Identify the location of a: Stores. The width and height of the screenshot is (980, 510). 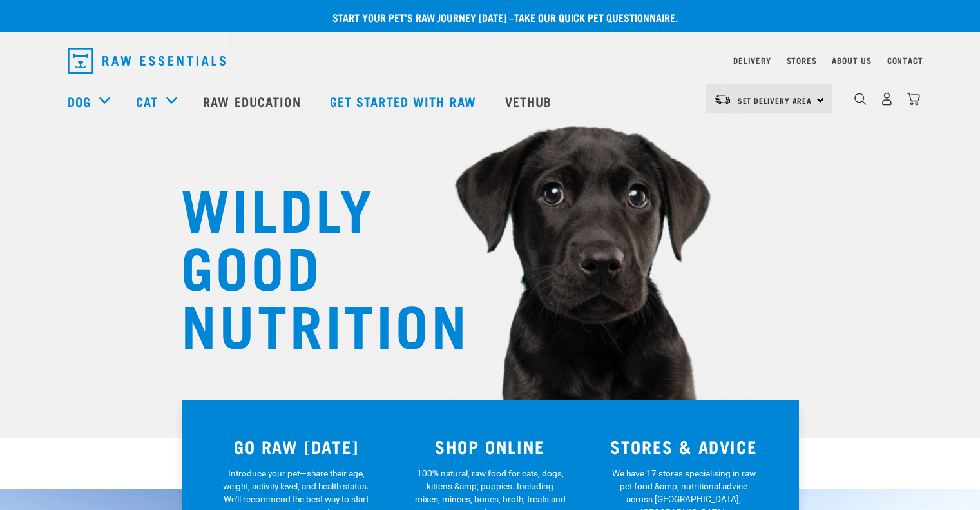
(801, 60).